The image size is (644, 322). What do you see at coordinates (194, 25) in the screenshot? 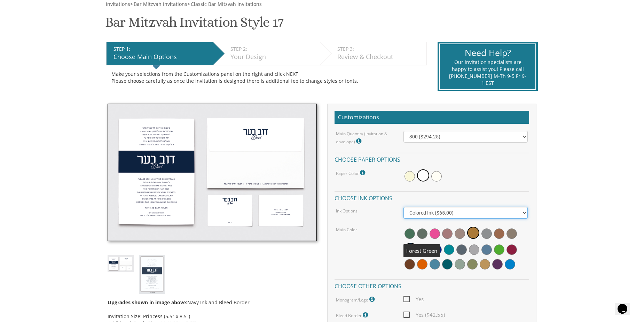
I see `h1: Bar Mitzvah Invitation Style 17` at bounding box center [194, 25].